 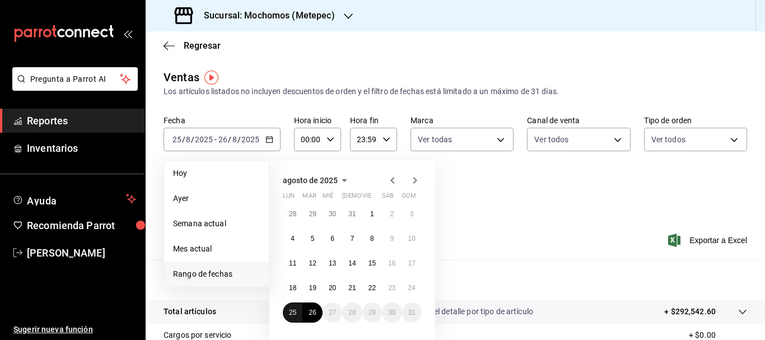 I want to click on abbr: 6 de agosto de 2025, so click(x=332, y=239).